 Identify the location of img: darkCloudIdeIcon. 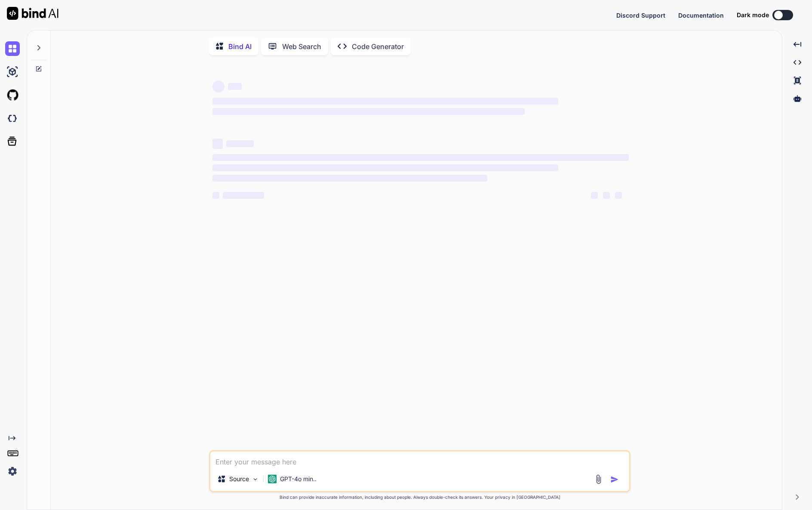
(12, 119).